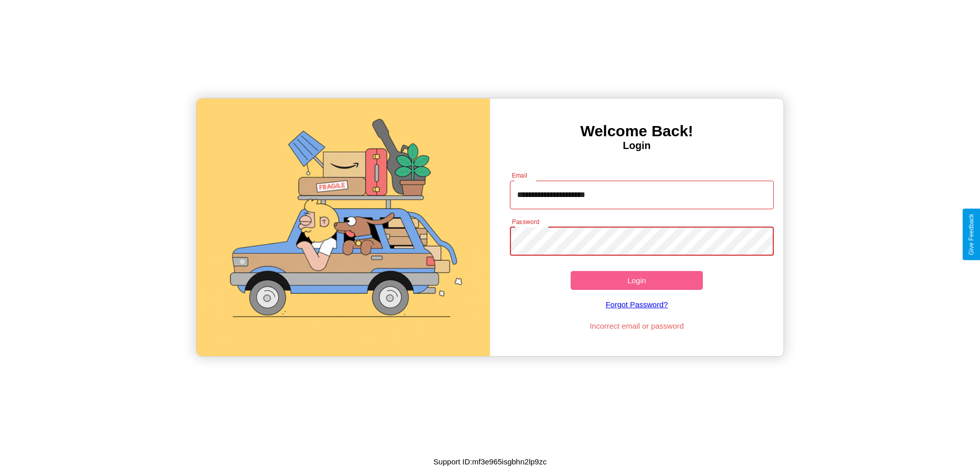 This screenshot has height=469, width=980. I want to click on label: Email, so click(520, 175).